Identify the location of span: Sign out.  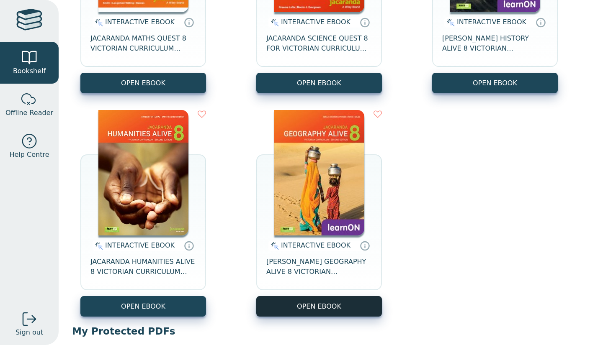
(29, 333).